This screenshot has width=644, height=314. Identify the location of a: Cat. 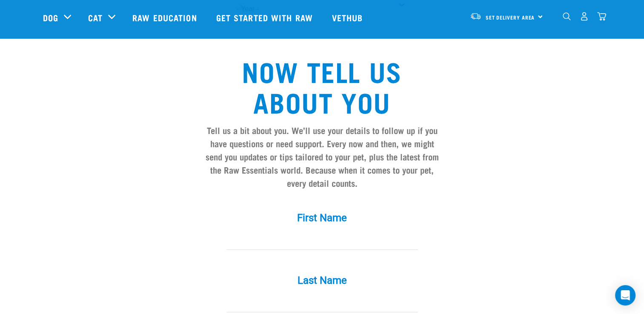
(95, 18).